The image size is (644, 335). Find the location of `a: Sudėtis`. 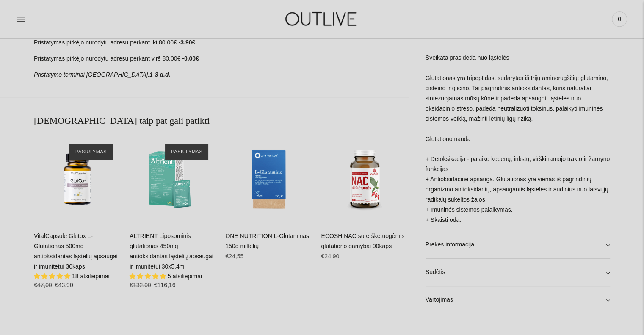

a: Sudėtis is located at coordinates (518, 272).